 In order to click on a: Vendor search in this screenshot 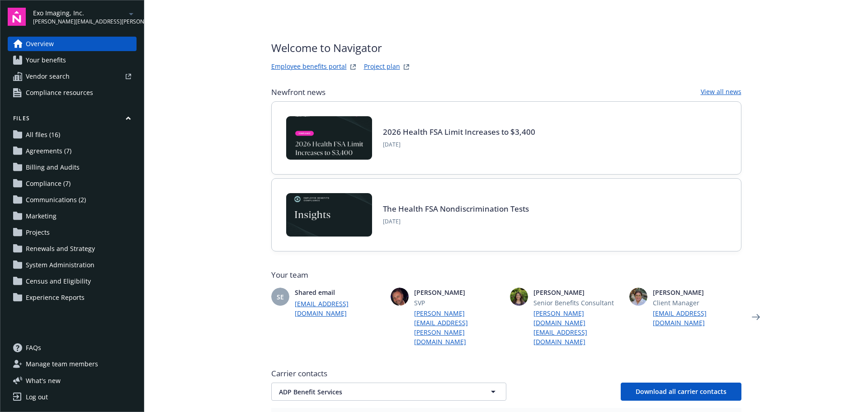, I will do `click(72, 77)`.